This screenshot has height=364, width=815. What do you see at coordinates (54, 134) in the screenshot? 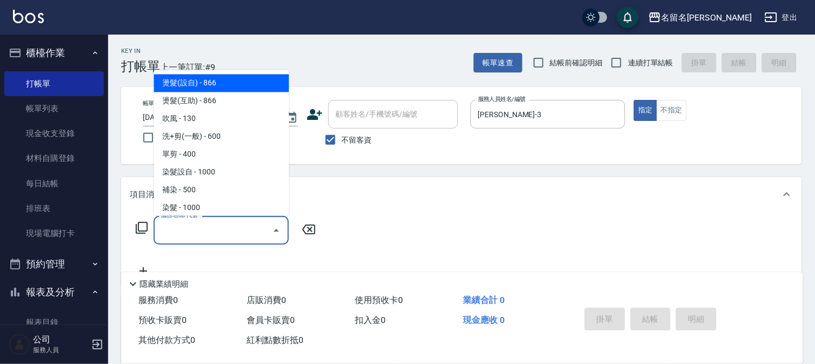
I see `a: 現金收支登錄` at bounding box center [54, 134].